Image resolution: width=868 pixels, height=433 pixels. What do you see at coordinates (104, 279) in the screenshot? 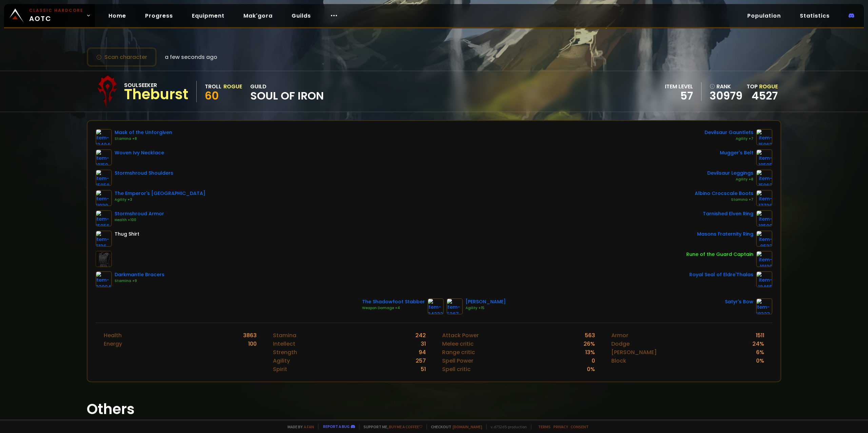
I see `img: item-22004` at bounding box center [104, 279].